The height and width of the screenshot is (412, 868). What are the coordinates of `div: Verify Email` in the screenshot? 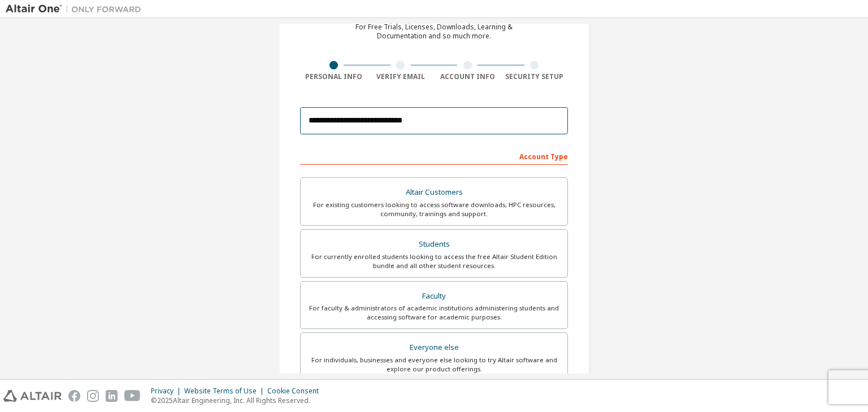 It's located at (401, 77).